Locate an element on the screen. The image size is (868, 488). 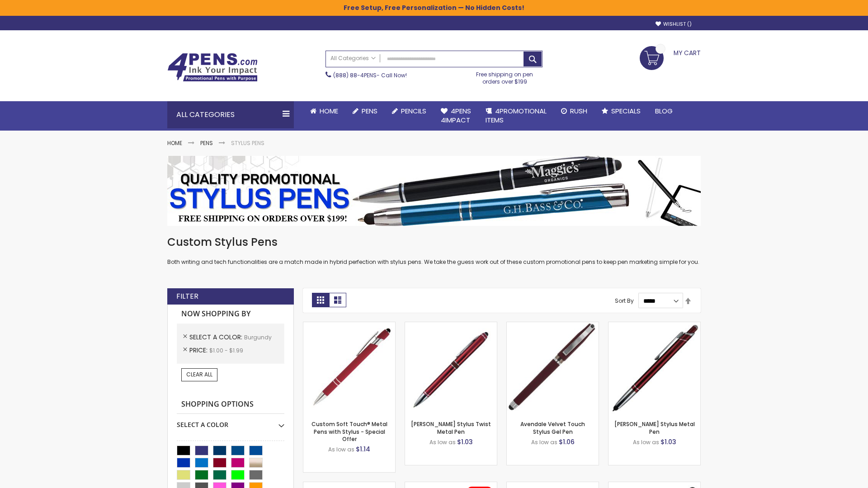
a: 4Pens4impact is located at coordinates (456, 116).